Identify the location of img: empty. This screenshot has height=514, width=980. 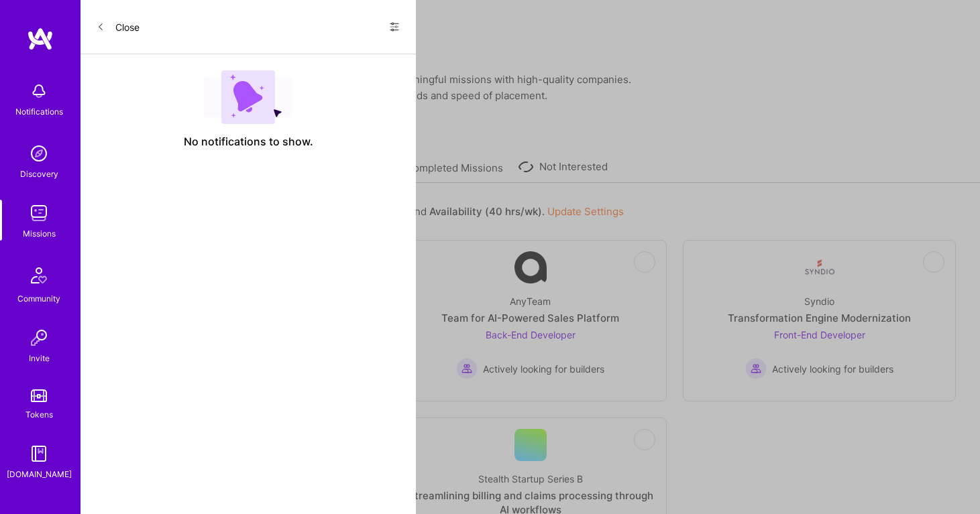
(248, 98).